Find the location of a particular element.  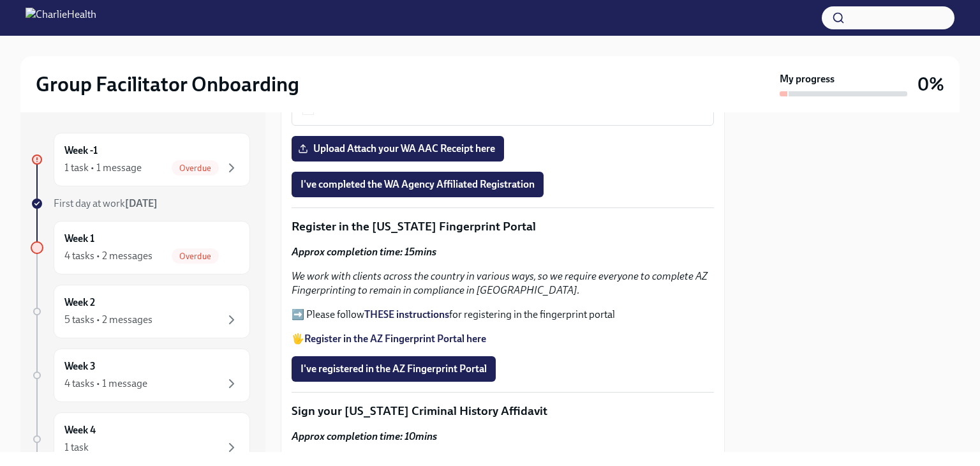

h6: Week 2 is located at coordinates (80, 302).